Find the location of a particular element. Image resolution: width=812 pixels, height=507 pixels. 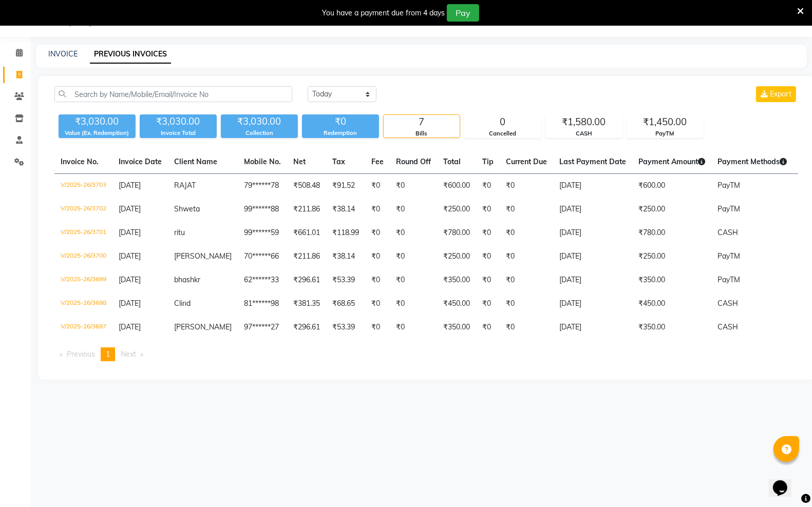

td: ₹211.86 is located at coordinates (307, 257).